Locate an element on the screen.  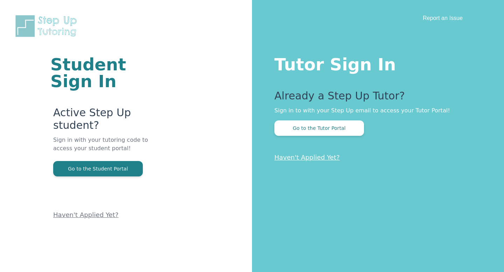
a: Report an Issue is located at coordinates (443, 18).